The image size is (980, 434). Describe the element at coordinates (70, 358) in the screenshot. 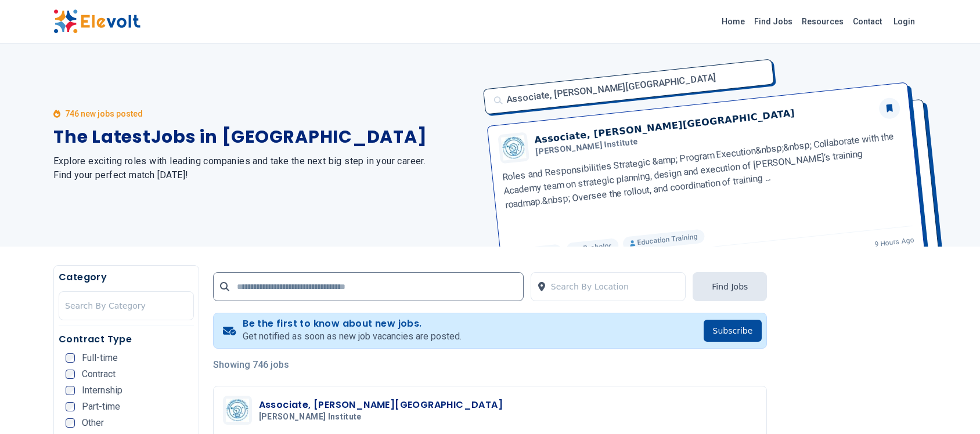

I see `input: Full-time` at that location.